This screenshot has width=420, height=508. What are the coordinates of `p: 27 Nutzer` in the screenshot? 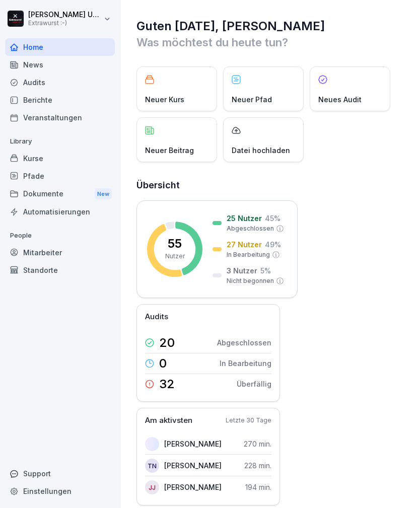 It's located at (244, 244).